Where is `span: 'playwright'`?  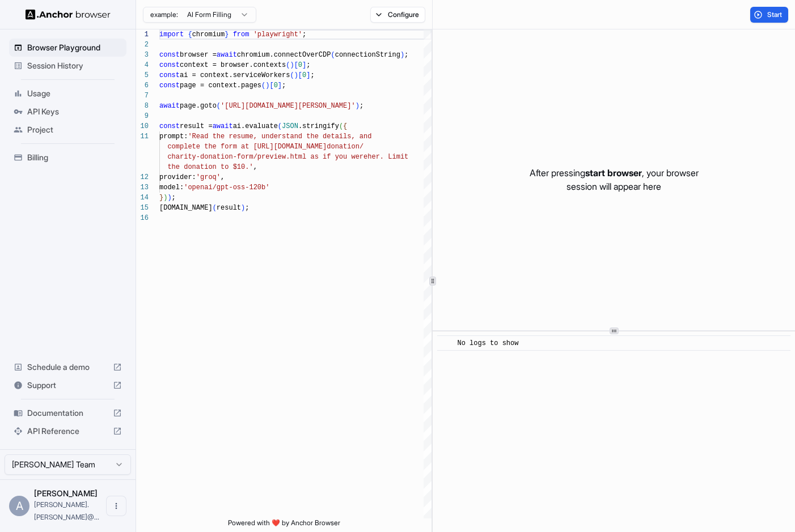
span: 'playwright' is located at coordinates (278, 35).